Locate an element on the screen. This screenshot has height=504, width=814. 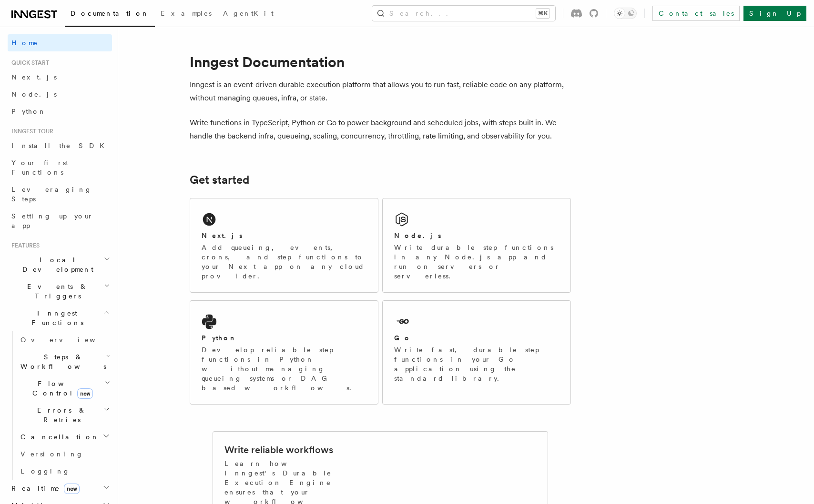
div: Inngest Functions is located at coordinates (60, 405).